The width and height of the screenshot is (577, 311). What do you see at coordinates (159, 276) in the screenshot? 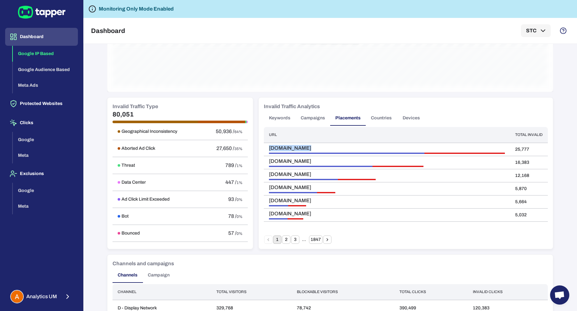
I see `button: Campaign` at bounding box center [159, 276].